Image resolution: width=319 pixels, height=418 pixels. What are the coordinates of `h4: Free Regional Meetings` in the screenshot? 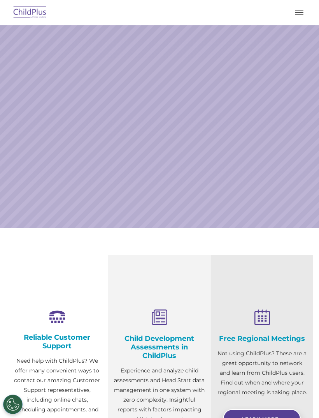 It's located at (262, 339).